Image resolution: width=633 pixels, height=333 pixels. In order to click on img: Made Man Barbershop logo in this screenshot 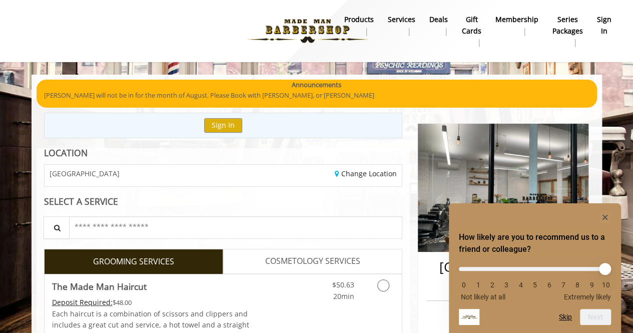, I will do `click(307, 31)`.